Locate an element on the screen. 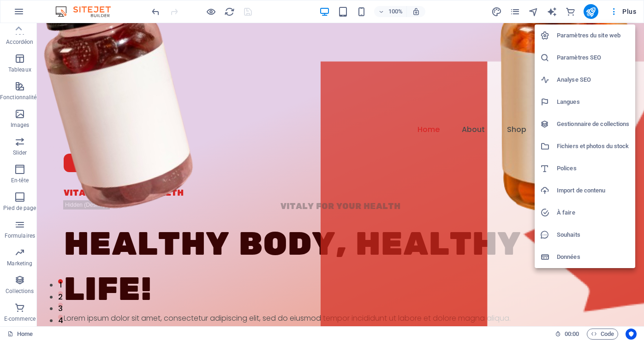 The image size is (644, 341). h6: Données is located at coordinates (593, 257).